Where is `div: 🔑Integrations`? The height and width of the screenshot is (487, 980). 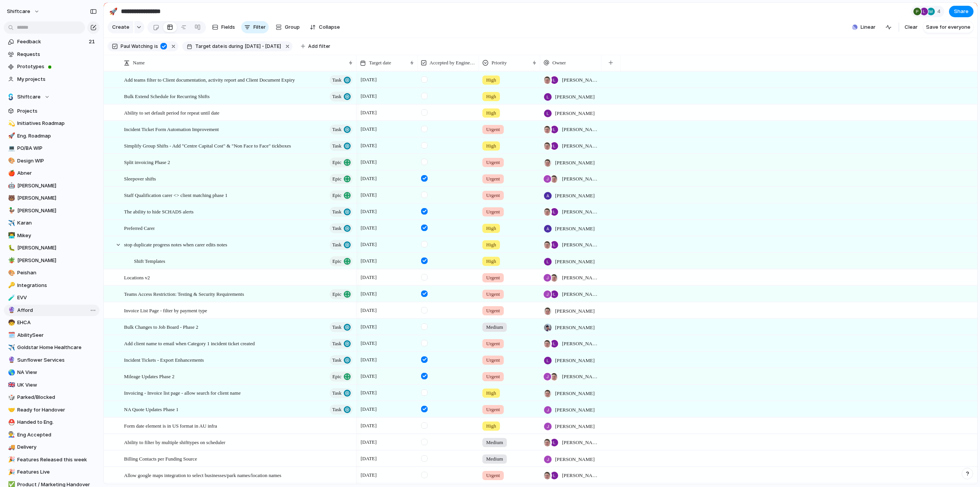 div: 🔑Integrations is located at coordinates (52, 285).